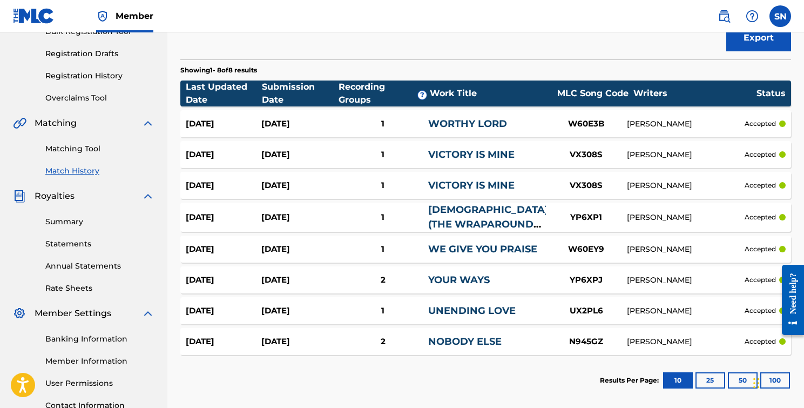 This screenshot has width=804, height=408. What do you see at coordinates (19, 313) in the screenshot?
I see `img: Member Settings` at bounding box center [19, 313].